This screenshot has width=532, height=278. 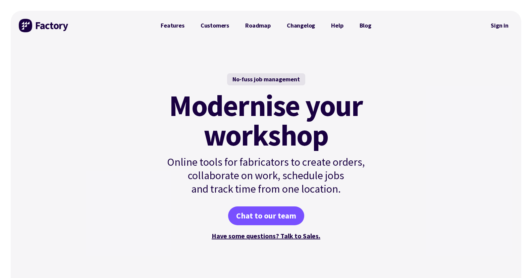 What do you see at coordinates (266, 120) in the screenshot?
I see `mark: Modernise your workshop` at bounding box center [266, 120].